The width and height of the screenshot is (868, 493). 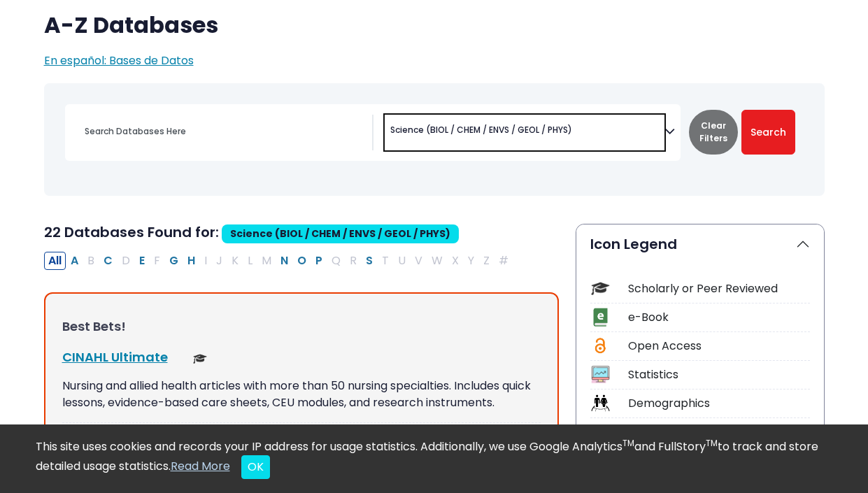 I want to click on div: Demographics, so click(x=719, y=403).